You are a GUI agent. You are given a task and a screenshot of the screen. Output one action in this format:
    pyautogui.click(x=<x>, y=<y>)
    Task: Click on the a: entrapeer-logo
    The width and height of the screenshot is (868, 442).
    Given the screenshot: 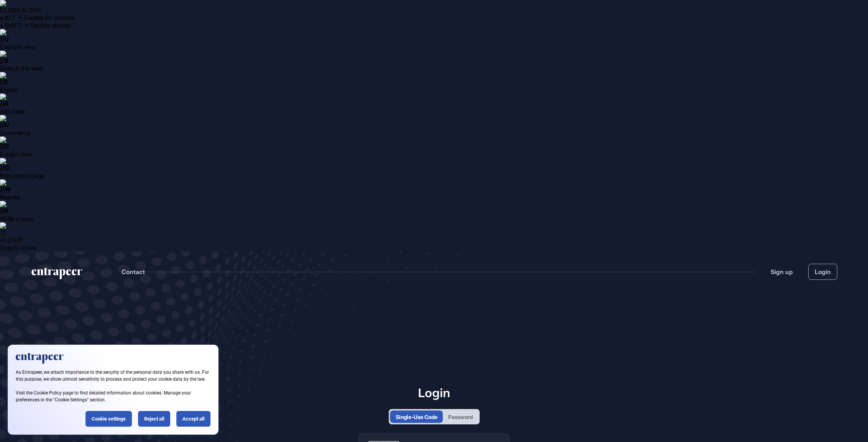 What is the action you would take?
    pyautogui.click(x=57, y=275)
    